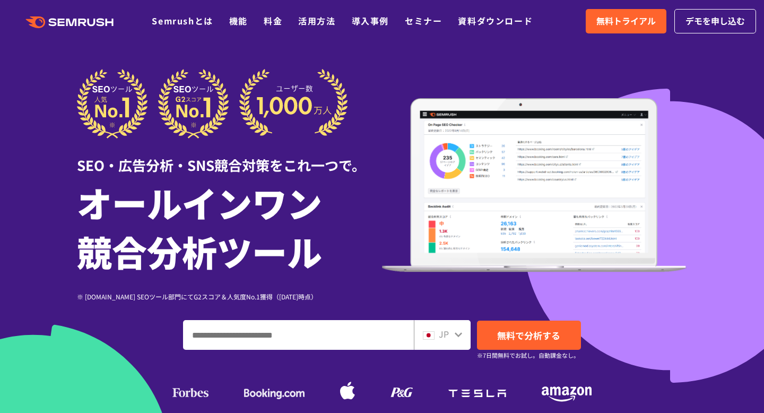 The width and height of the screenshot is (764, 413). What do you see at coordinates (424, 21) in the screenshot?
I see `a: セミナー` at bounding box center [424, 21].